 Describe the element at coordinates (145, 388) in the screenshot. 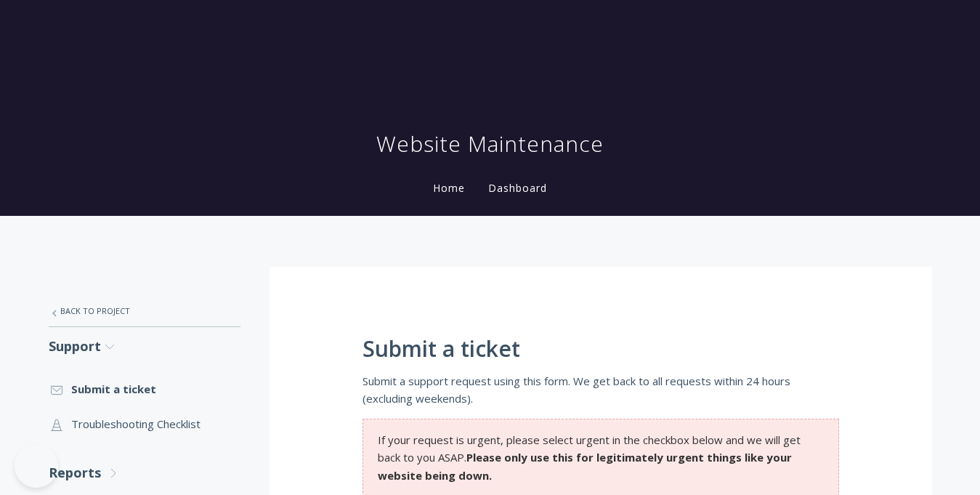

I see `a: Submit a ticket` at that location.